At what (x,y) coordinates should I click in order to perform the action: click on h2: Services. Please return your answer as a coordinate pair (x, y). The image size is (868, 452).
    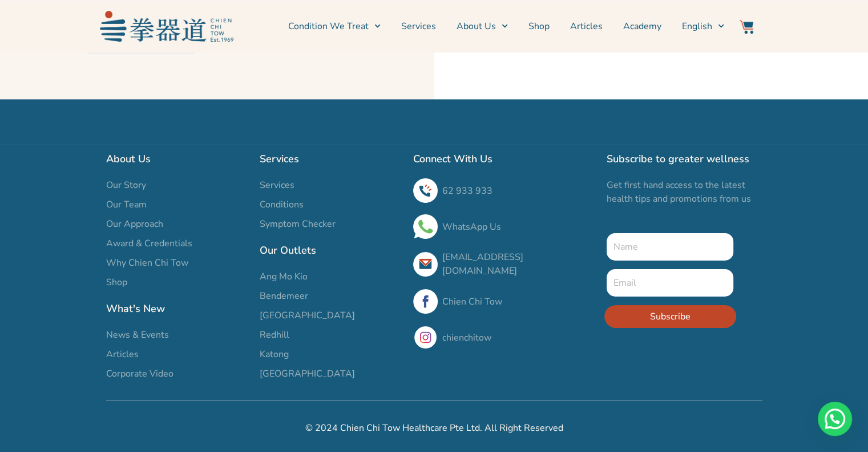
    Looking at the image, I should click on (330, 159).